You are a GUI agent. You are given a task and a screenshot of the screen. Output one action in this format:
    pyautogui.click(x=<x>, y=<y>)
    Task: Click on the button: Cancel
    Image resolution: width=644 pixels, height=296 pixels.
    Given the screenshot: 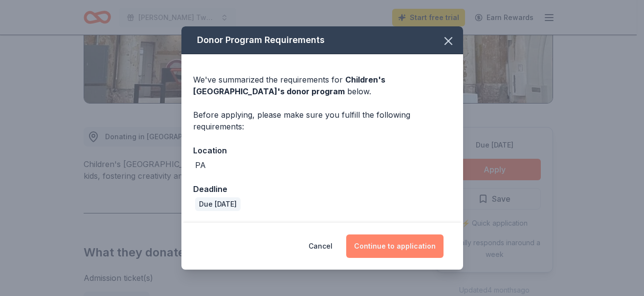 What is the action you would take?
    pyautogui.click(x=320, y=246)
    